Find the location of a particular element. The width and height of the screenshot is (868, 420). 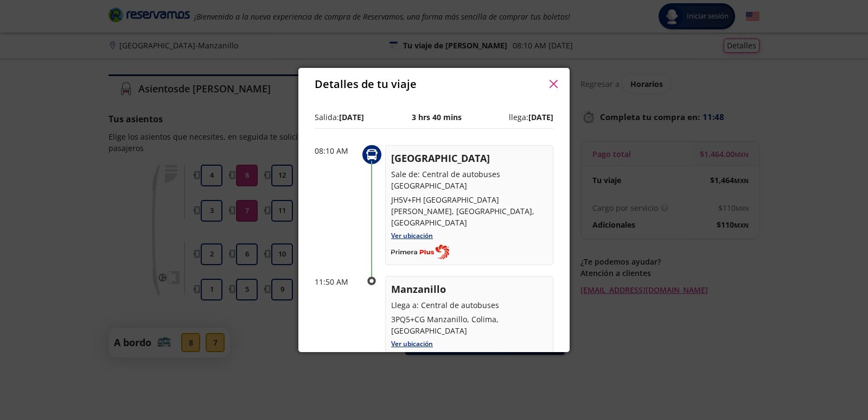

p: llega: is located at coordinates (531, 117).